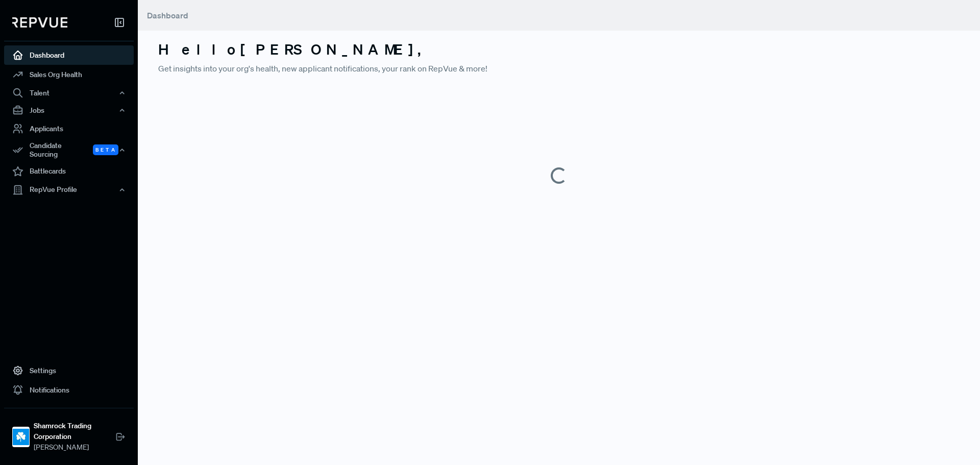 This screenshot has width=980, height=465. What do you see at coordinates (21, 437) in the screenshot?
I see `img: Shamrock Trading Corporation` at bounding box center [21, 437].